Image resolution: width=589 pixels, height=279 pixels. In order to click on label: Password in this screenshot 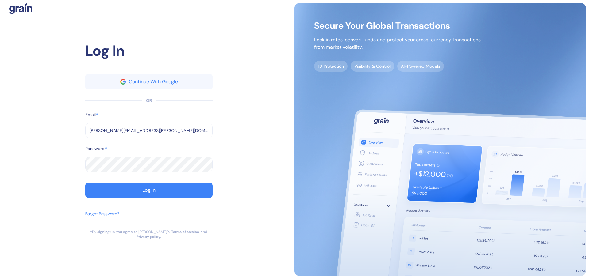, I will do `click(95, 149)`.